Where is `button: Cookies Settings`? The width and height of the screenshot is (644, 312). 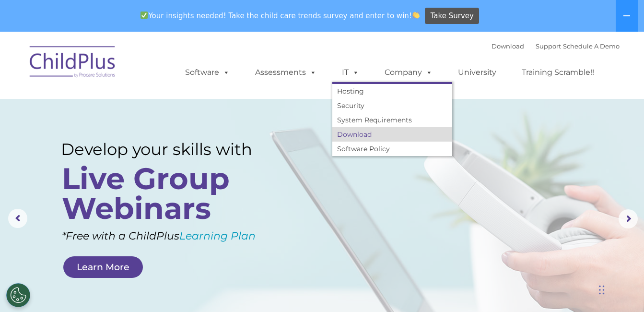
button: Cookies Settings is located at coordinates (18, 295).